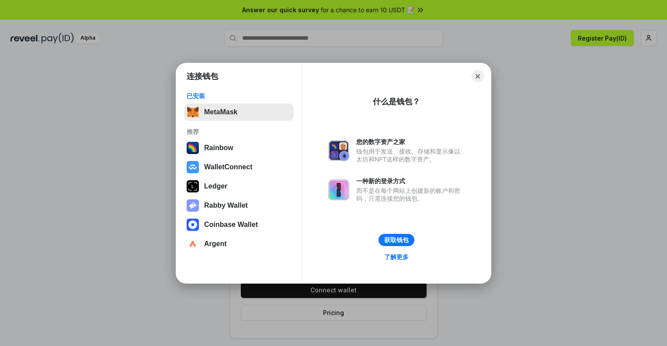 The width and height of the screenshot is (667, 346). I want to click on div: 您的数字资产之家, so click(410, 142).